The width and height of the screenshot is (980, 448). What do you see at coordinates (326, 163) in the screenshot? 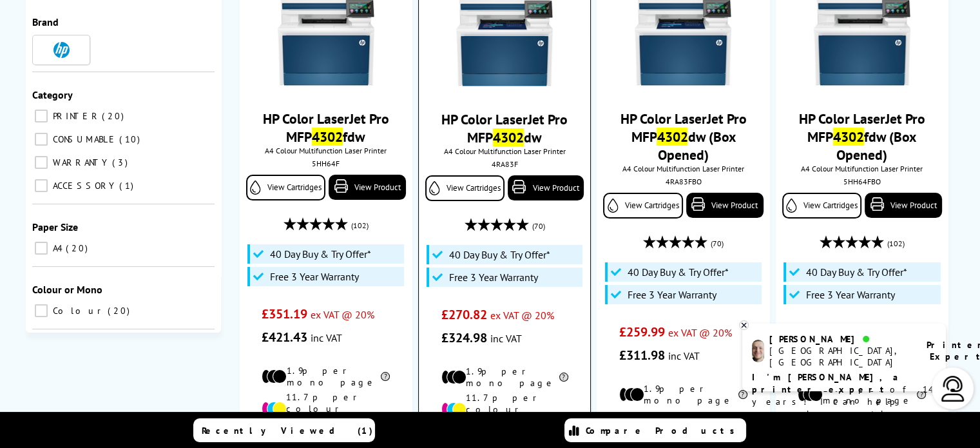
I see `div: 5HH64F` at bounding box center [326, 163].